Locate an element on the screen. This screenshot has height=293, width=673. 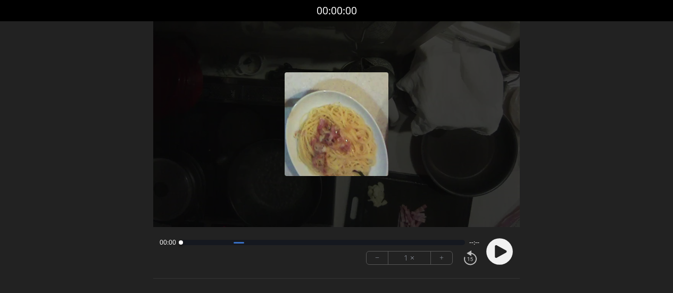
span: 00:00 is located at coordinates (168, 243).